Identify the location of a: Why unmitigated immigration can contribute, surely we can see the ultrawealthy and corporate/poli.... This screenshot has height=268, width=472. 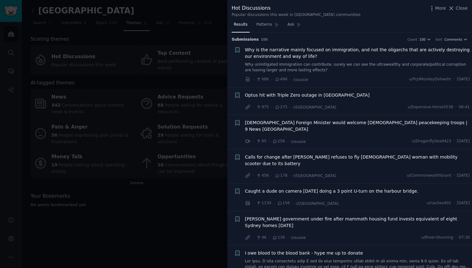
(358, 67).